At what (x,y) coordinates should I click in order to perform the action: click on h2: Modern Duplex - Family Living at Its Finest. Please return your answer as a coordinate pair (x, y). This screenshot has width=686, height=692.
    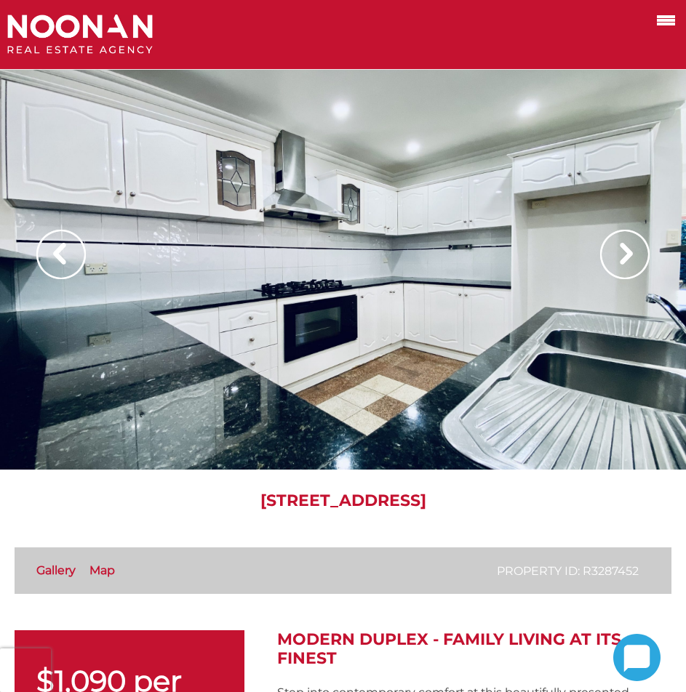
    Looking at the image, I should click on (474, 649).